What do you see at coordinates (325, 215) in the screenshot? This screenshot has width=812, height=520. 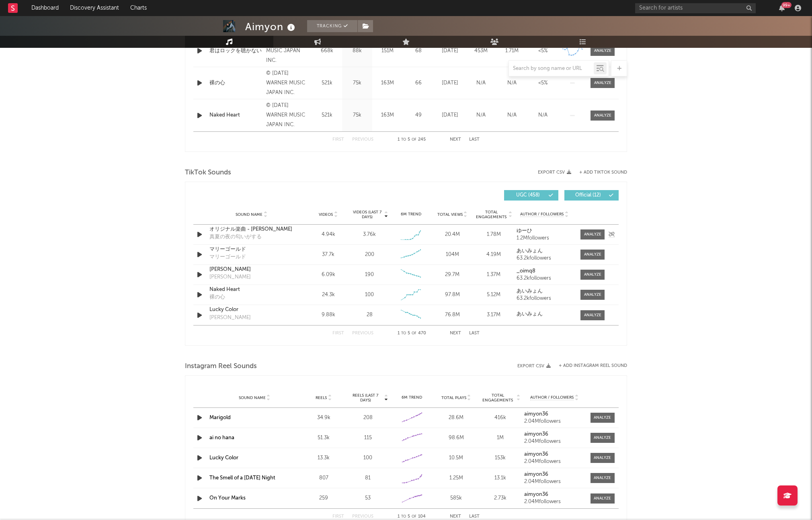 I see `span: Videos` at bounding box center [325, 215].